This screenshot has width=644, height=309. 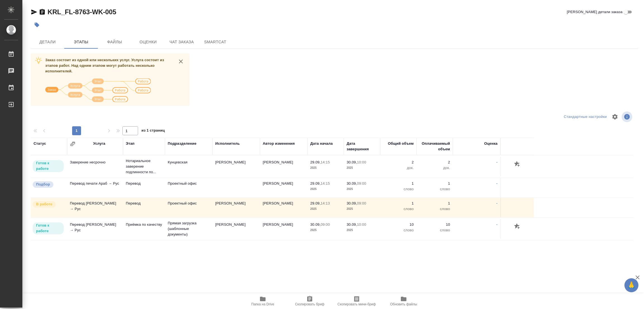 What do you see at coordinates (42, 12) in the screenshot?
I see `button: Скопировать ссылку` at bounding box center [42, 12].